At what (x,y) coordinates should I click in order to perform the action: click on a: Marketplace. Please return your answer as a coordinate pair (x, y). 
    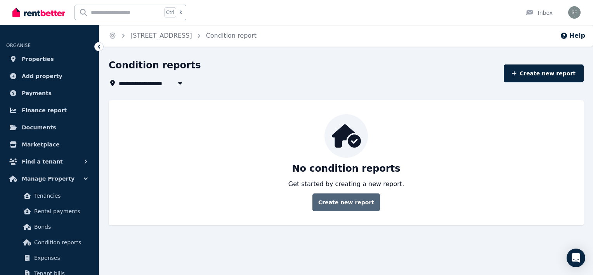
    Looking at the image, I should click on (49, 144).